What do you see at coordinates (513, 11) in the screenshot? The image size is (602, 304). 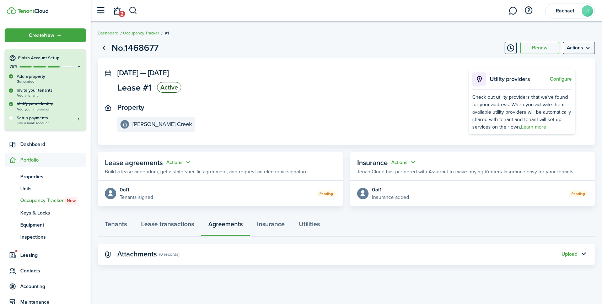 I see `a: Messaging` at bounding box center [513, 11].